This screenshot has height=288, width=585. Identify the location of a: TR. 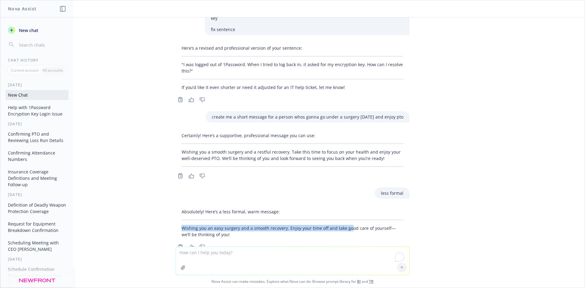
(371, 281).